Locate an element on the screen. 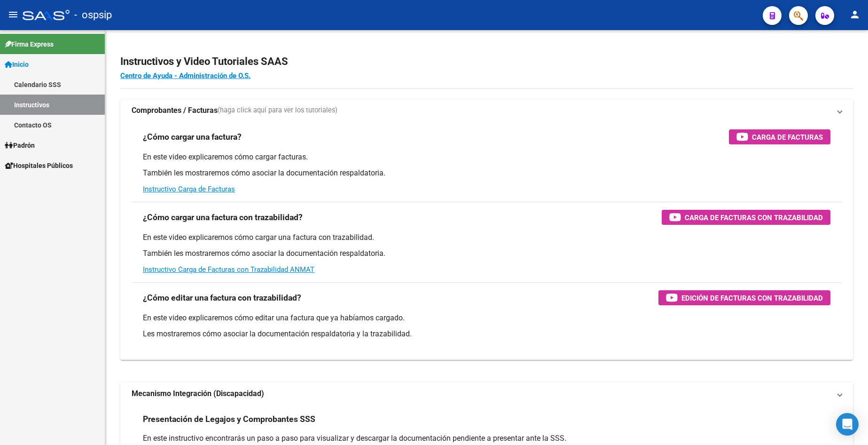  p: En este video explicaremos cómo cargar una factura con trazabilidad. is located at coordinates (486, 238).